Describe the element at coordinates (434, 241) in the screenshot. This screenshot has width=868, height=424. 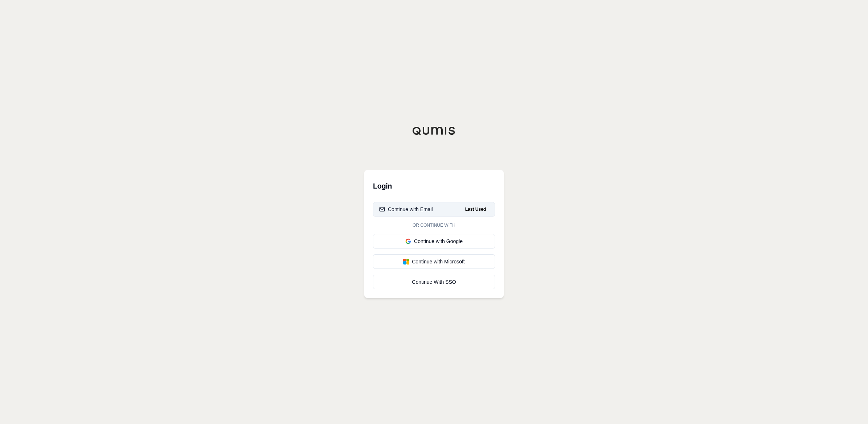
I see `button: Continue with Google` at that location.